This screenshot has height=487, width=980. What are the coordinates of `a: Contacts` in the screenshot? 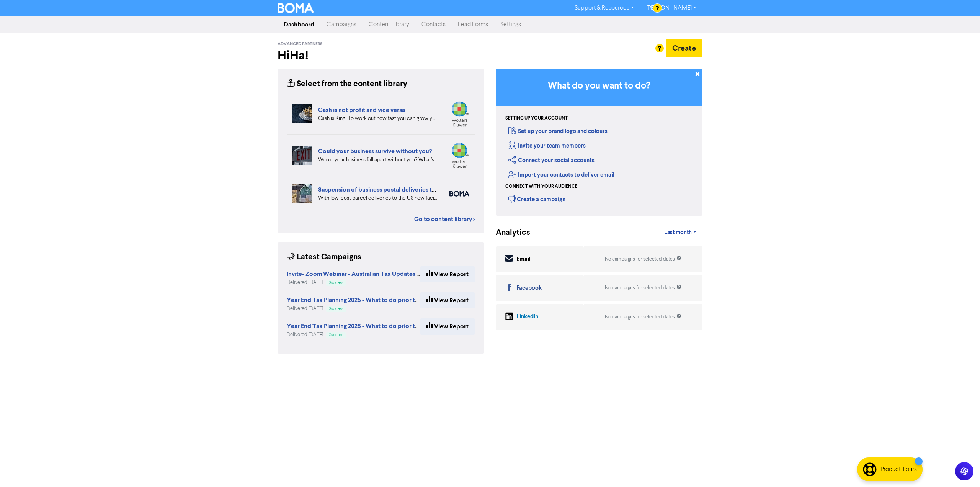 It's located at (433, 25).